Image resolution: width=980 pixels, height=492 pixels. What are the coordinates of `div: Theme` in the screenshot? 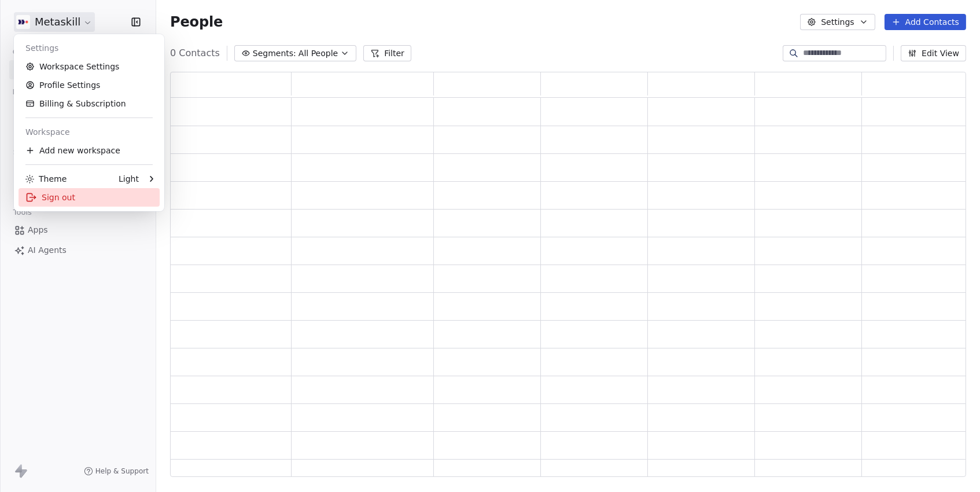 It's located at (46, 179).